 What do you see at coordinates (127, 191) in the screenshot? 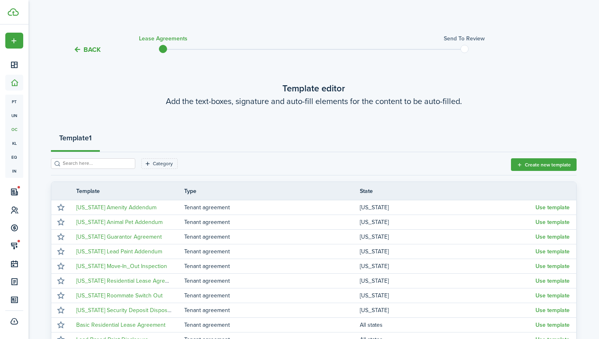
I see `th: Template` at bounding box center [127, 191].